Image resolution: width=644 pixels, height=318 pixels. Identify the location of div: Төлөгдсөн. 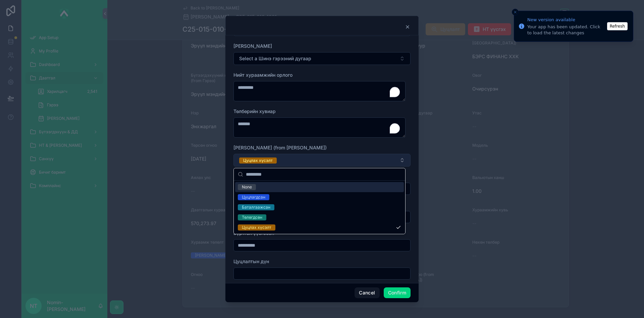
(252, 217).